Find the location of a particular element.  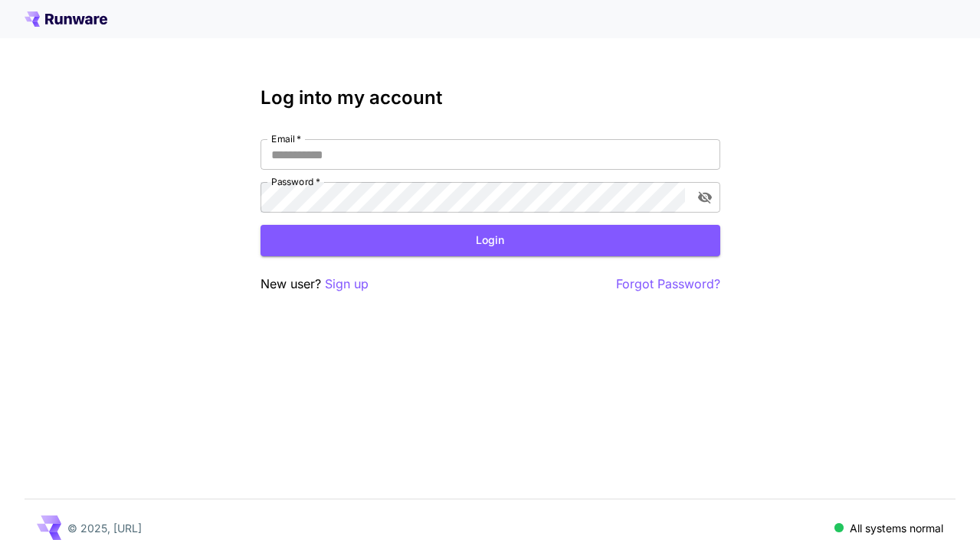

button: Sign up is located at coordinates (346, 284).